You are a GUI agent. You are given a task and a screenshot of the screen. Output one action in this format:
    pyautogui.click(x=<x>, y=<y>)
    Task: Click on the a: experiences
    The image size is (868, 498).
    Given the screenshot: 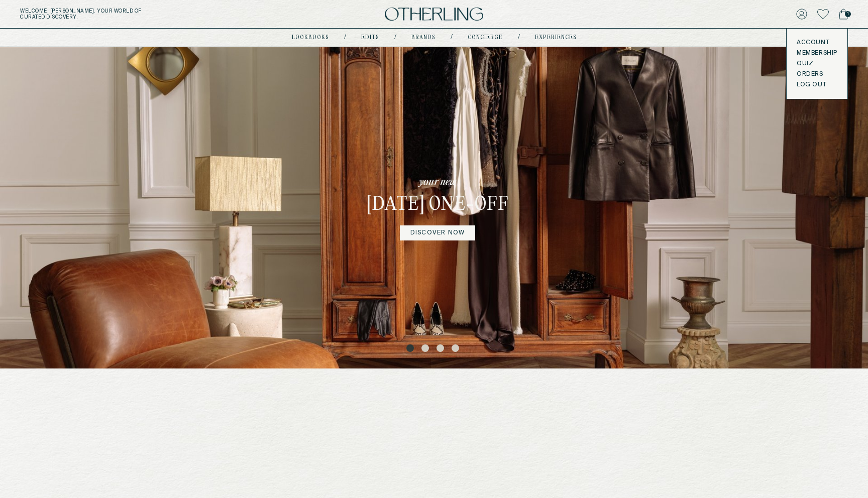 What is the action you would take?
    pyautogui.click(x=555, y=38)
    